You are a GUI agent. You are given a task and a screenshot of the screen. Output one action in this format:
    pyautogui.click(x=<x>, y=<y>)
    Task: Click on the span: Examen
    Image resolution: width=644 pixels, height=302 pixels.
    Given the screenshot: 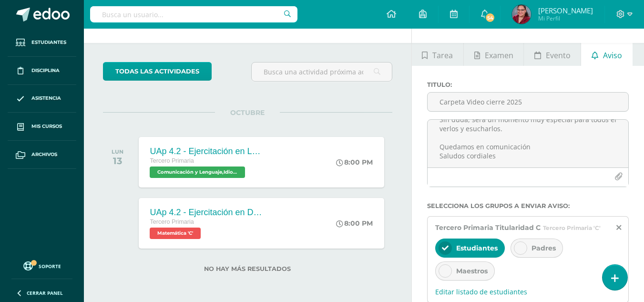 What is the action you would take?
    pyautogui.click(x=499, y=55)
    